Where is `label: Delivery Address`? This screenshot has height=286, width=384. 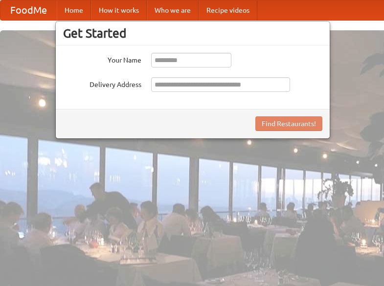
label: Delivery Address is located at coordinates (102, 83).